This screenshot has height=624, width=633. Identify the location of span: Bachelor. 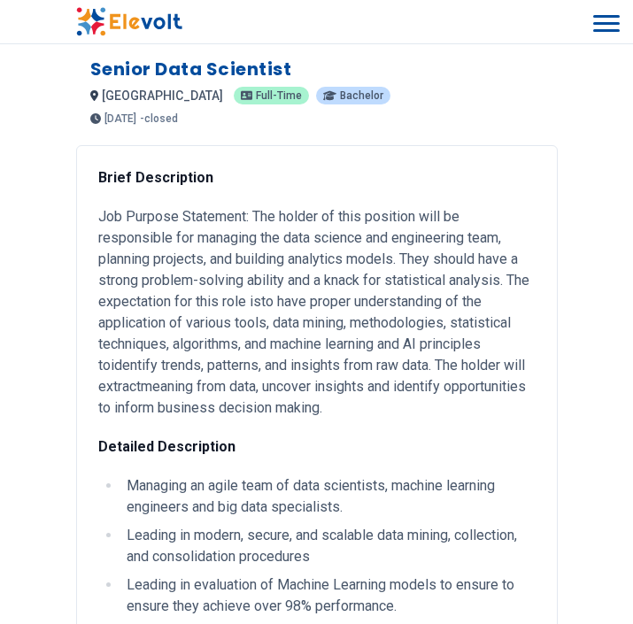
(361, 96).